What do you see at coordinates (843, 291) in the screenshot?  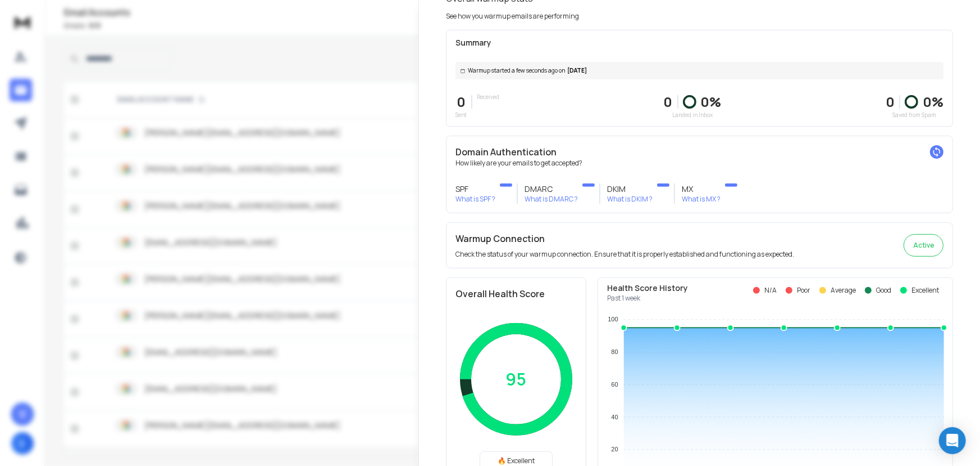 I see `p: Average` at bounding box center [843, 291].